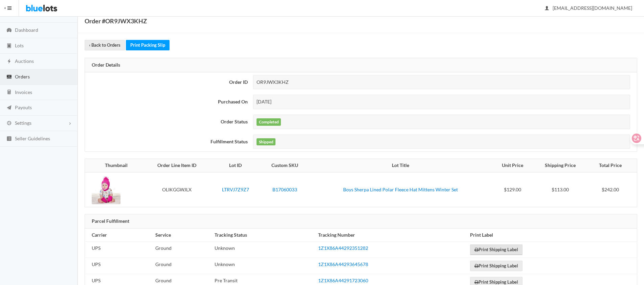  I want to click on th: Lot ID, so click(236, 166).